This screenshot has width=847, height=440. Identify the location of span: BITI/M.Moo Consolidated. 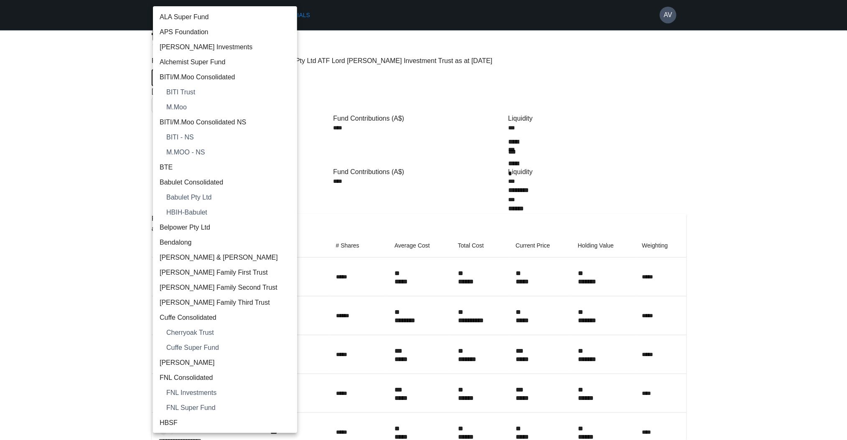
(225, 77).